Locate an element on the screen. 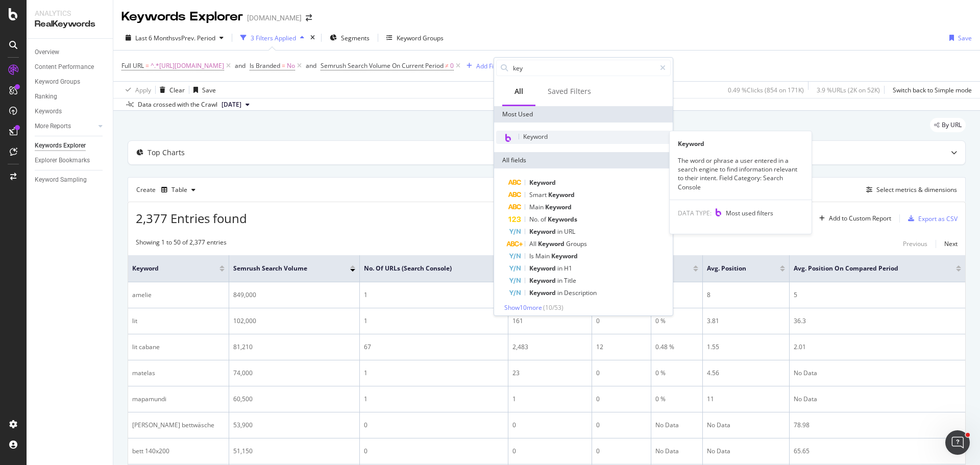  div: 2,483 is located at coordinates (550, 347).